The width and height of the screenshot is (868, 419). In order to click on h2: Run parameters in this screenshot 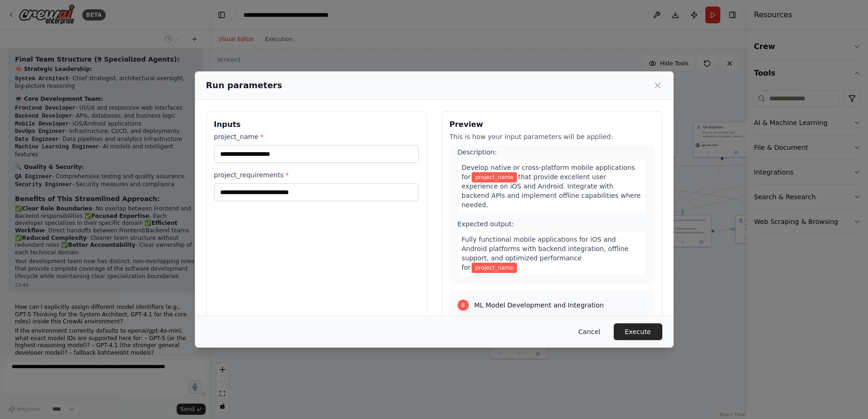, I will do `click(244, 86)`.